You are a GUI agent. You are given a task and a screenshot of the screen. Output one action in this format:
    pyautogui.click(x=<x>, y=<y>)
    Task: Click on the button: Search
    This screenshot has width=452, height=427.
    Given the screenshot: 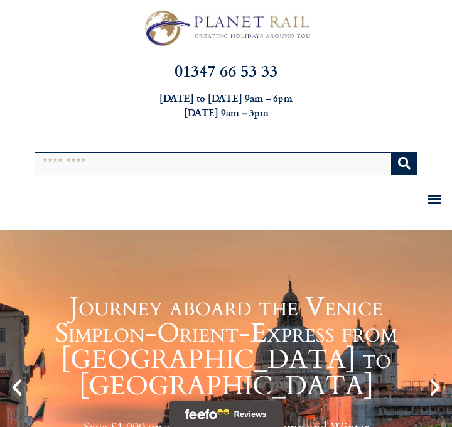 What is the action you would take?
    pyautogui.click(x=404, y=163)
    